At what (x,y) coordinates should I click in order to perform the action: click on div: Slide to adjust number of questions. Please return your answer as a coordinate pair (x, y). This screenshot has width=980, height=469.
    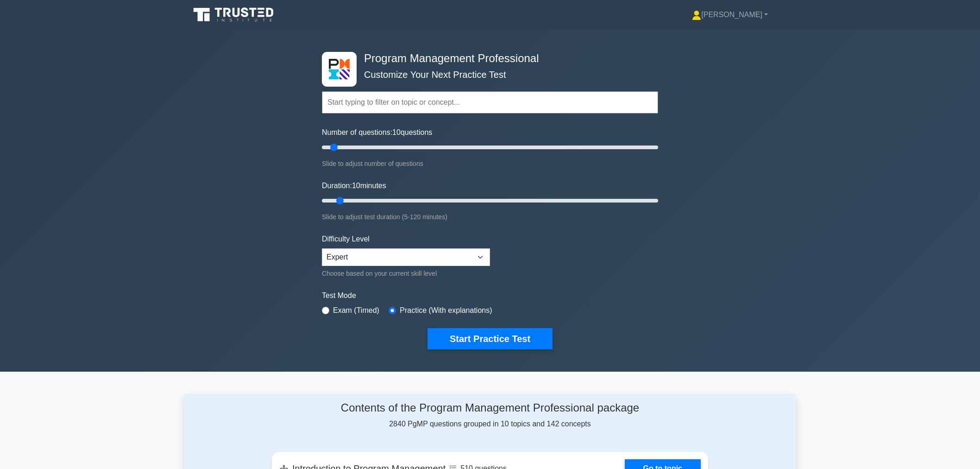
    Looking at the image, I should click on (490, 163).